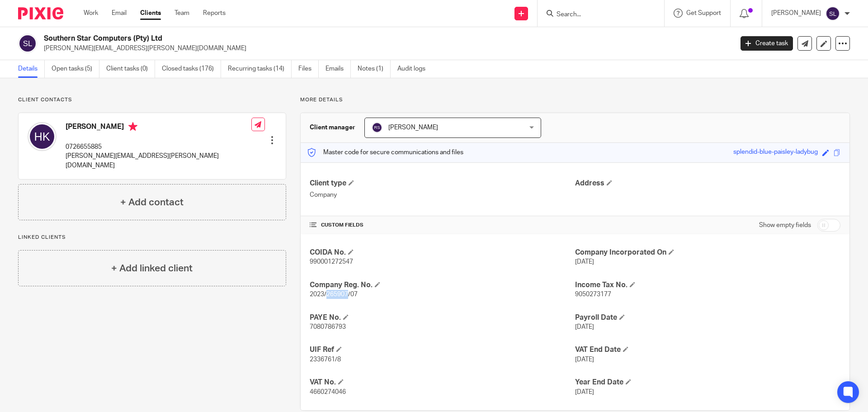  Describe the element at coordinates (708, 253) in the screenshot. I see `h4: Company Incorporated On` at that location.